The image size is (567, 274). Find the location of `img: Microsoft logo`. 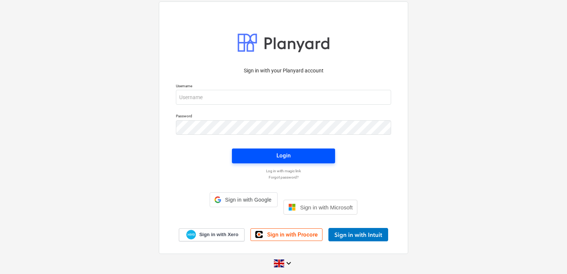

img: Microsoft logo is located at coordinates (292, 207).